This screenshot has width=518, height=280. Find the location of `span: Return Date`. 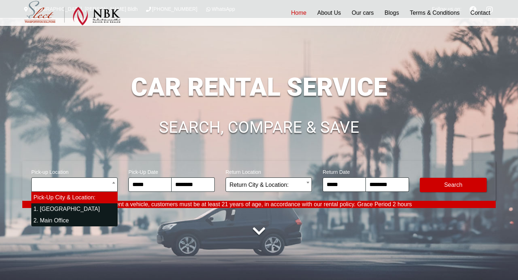

span: Return Date is located at coordinates (366, 171).